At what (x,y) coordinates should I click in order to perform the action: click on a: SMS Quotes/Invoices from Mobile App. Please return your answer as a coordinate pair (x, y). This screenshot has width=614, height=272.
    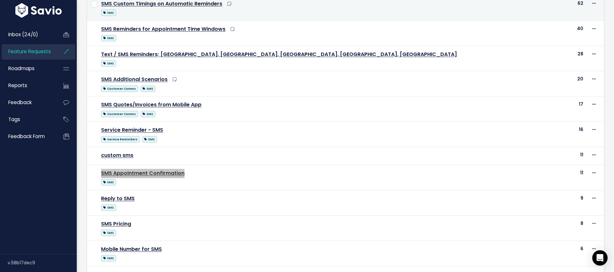
    Looking at the image, I should click on (151, 104).